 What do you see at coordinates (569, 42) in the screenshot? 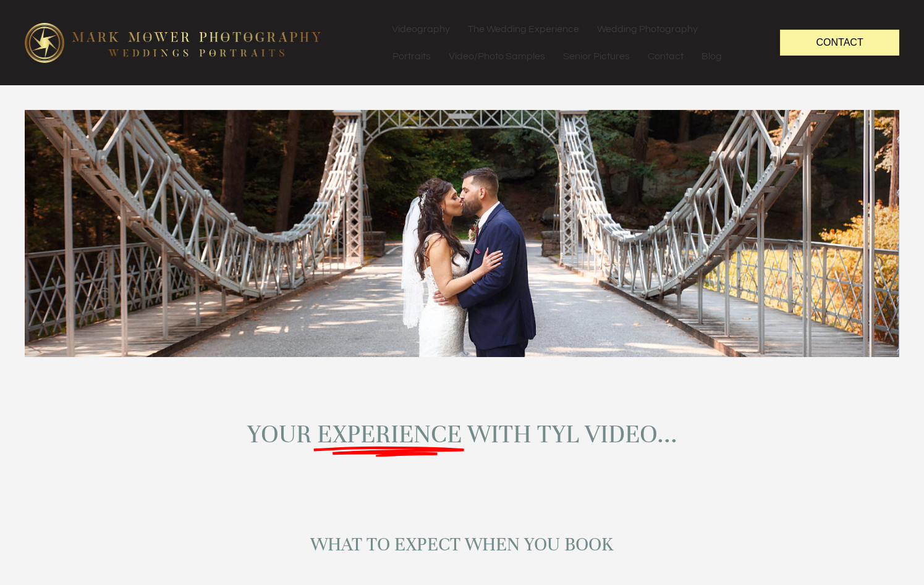
I see `nav: Menu` at bounding box center [569, 42].